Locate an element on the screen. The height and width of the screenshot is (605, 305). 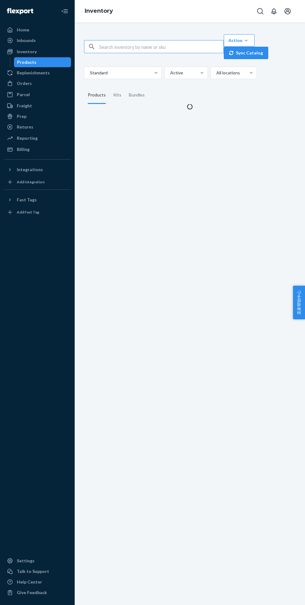
a: Talk to Support is located at coordinates (37, 571).